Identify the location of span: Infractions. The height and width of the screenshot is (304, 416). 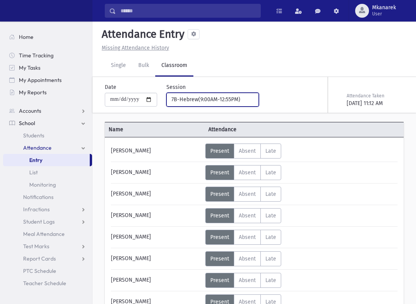
(36, 209).